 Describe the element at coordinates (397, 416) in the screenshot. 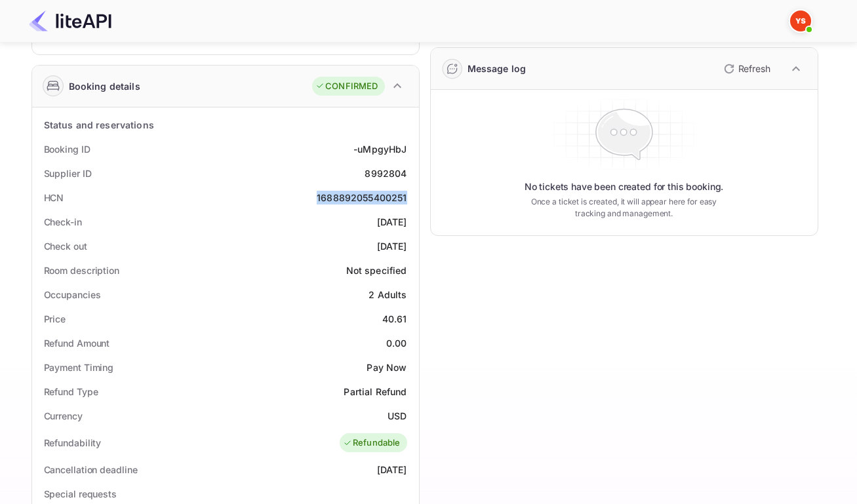

I see `div: USD` at that location.